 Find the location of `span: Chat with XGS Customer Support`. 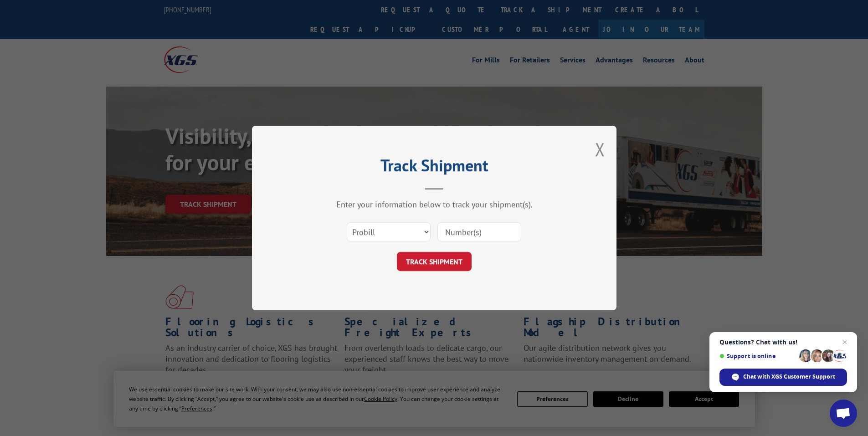

span: Chat with XGS Customer Support is located at coordinates (789, 377).